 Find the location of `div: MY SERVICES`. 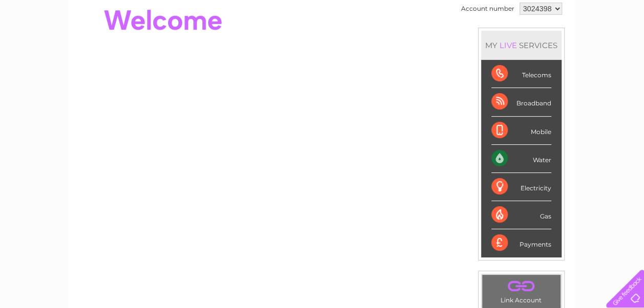

div: MY SERVICES is located at coordinates (521, 45).